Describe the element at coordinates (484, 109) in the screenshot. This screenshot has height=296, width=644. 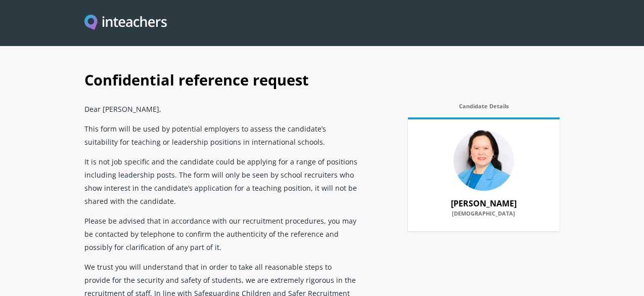
I see `label: Candidate Details` at that location.